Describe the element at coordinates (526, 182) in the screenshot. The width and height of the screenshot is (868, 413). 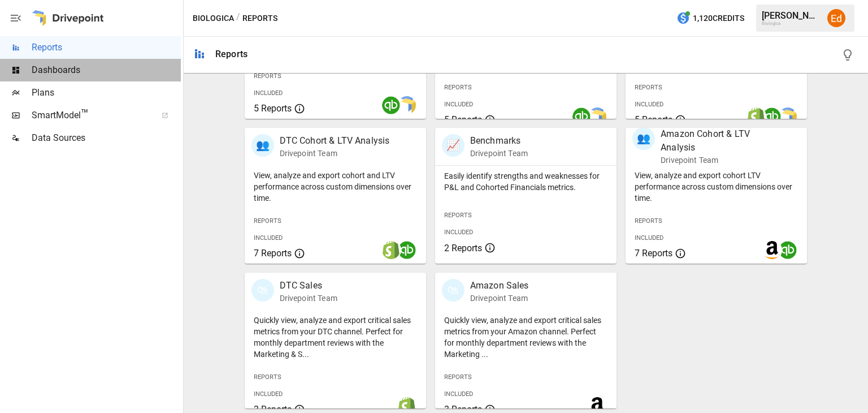
I see `p: Easily identify strengths and weaknesses for P&L and Cohorted Financials metrics.` at that location.